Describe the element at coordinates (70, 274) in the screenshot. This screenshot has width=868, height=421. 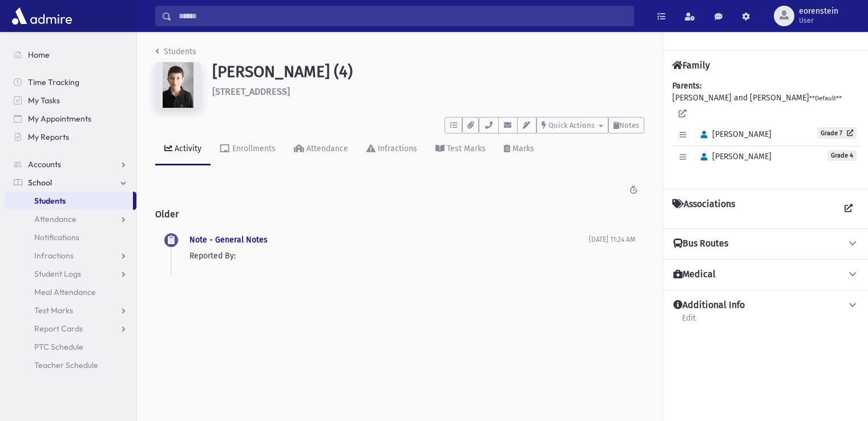
I see `a: Student Logs` at that location.